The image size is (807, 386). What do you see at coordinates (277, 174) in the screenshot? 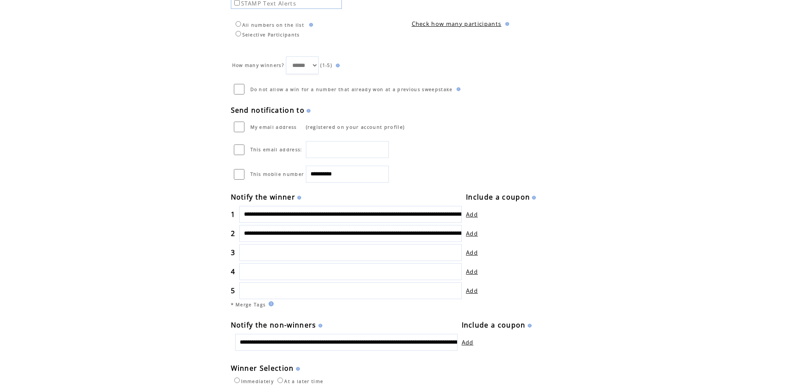
I see `span: This mobile number` at bounding box center [277, 174].